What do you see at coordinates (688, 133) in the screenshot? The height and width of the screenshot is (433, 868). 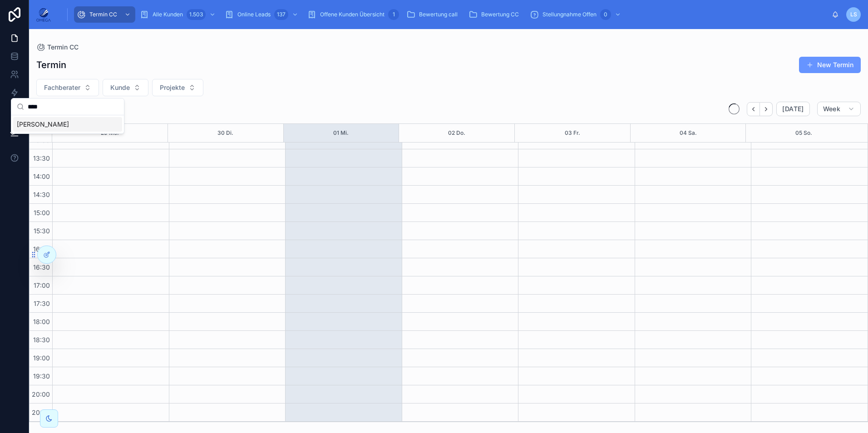 I see `div: 04 Sa.` at bounding box center [688, 133].